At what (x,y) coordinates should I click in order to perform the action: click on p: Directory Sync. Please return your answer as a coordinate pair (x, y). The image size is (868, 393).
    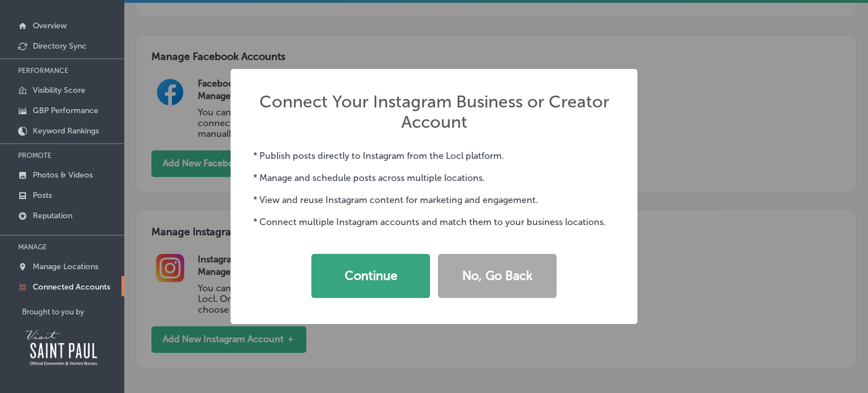
    Looking at the image, I should click on (59, 46).